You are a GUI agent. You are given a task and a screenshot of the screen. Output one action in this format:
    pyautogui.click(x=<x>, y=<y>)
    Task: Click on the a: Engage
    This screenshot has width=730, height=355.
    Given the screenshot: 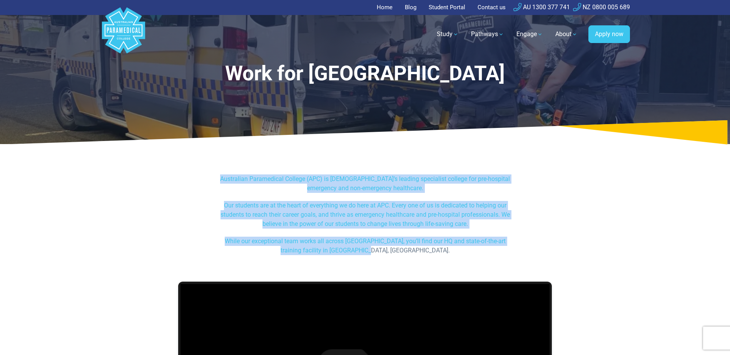 What is the action you would take?
    pyautogui.click(x=529, y=34)
    